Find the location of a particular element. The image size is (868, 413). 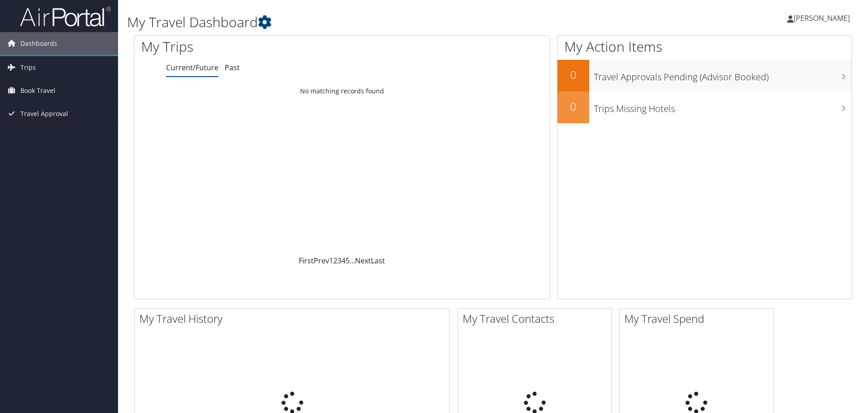

a: 3 is located at coordinates (339, 261).